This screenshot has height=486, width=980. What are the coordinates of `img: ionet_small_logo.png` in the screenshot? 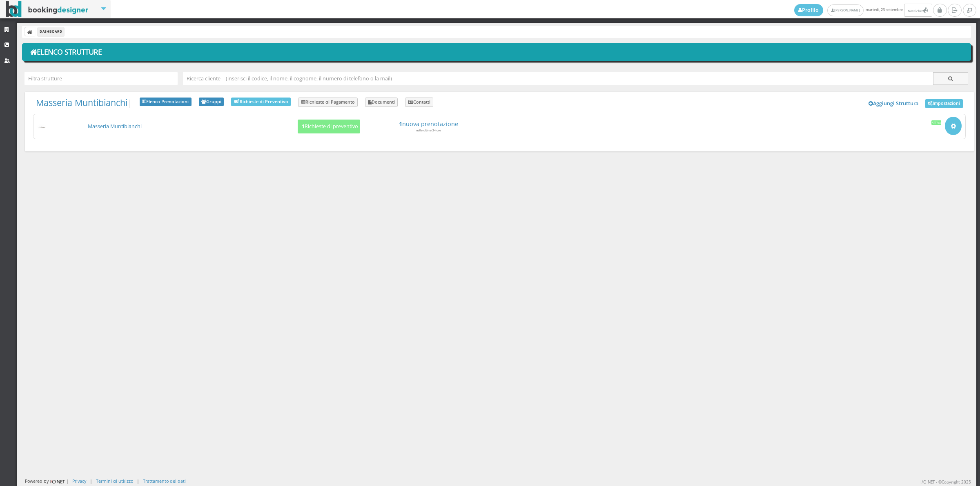 It's located at (57, 481).